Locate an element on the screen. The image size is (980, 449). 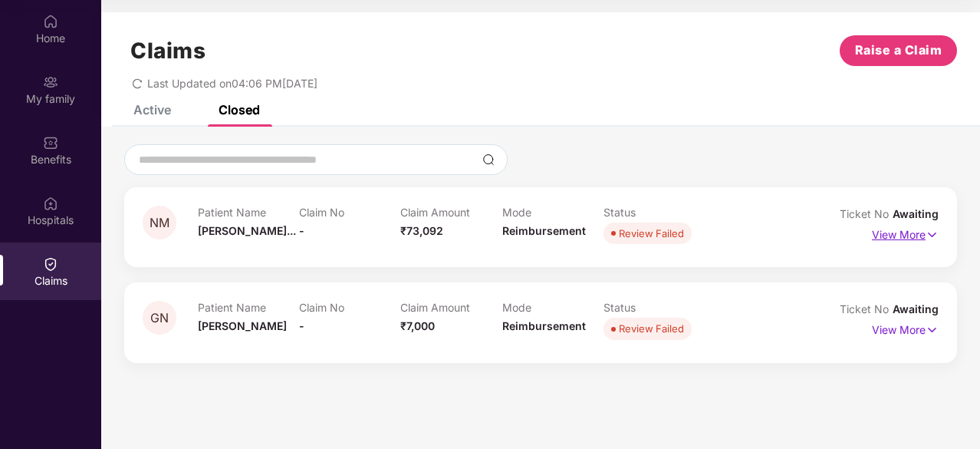
span: ₹73,092 is located at coordinates (422, 231).